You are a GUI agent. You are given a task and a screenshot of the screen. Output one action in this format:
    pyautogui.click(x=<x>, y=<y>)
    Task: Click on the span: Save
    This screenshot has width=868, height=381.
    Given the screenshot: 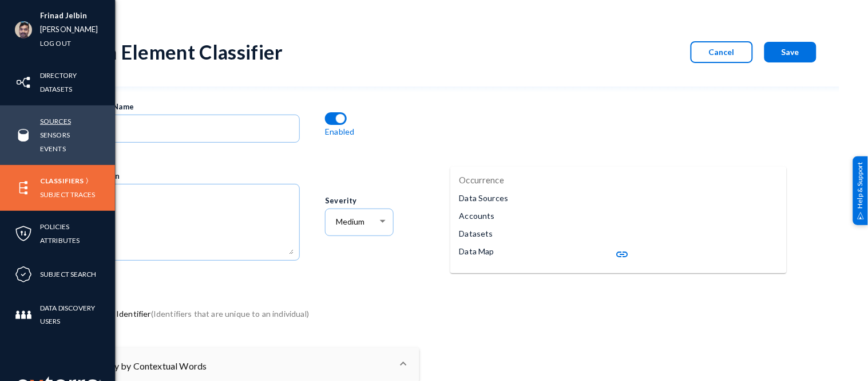 What is the action you would take?
    pyautogui.click(x=790, y=51)
    